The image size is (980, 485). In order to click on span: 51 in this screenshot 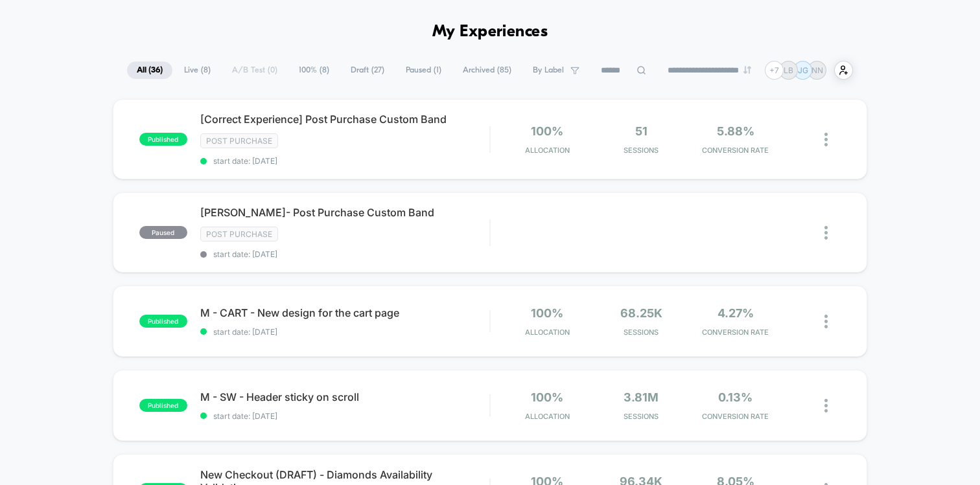, I will do `click(641, 131)`.